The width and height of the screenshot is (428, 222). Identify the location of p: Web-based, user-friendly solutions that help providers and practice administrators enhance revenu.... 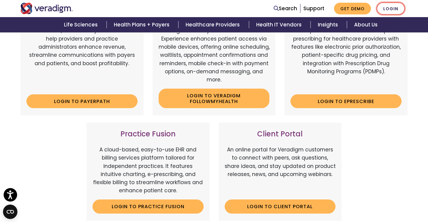
(82, 58).